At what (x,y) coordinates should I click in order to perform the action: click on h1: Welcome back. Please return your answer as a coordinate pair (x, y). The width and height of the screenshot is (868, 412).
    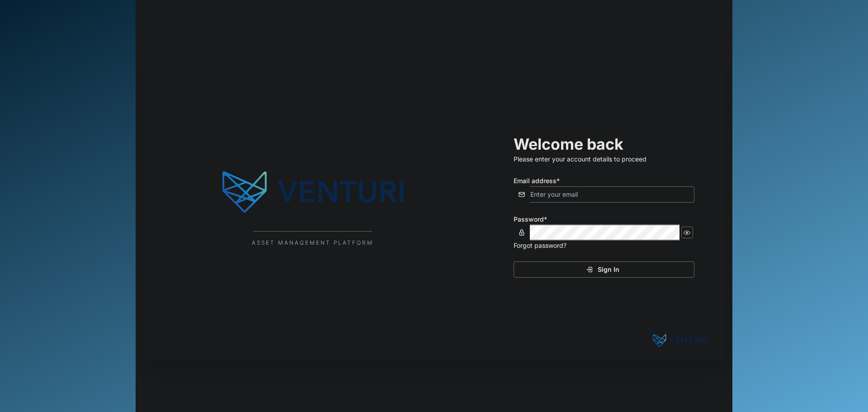
    Looking at the image, I should click on (604, 144).